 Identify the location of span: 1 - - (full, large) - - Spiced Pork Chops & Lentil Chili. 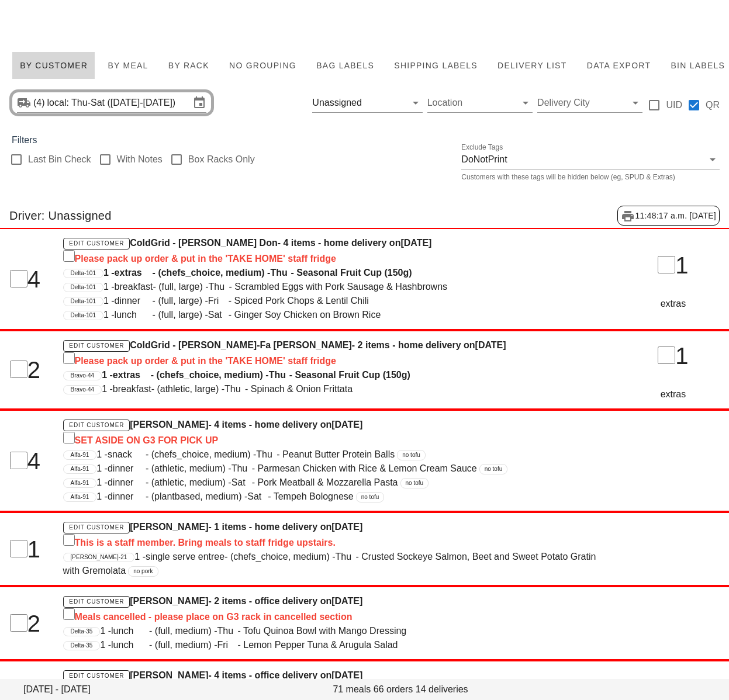
(236, 300).